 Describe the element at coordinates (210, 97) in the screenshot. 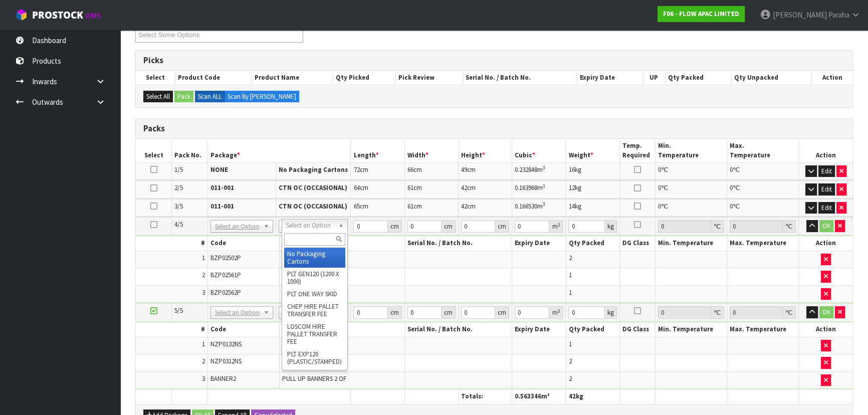

I see `label: Scan ALL` at that location.